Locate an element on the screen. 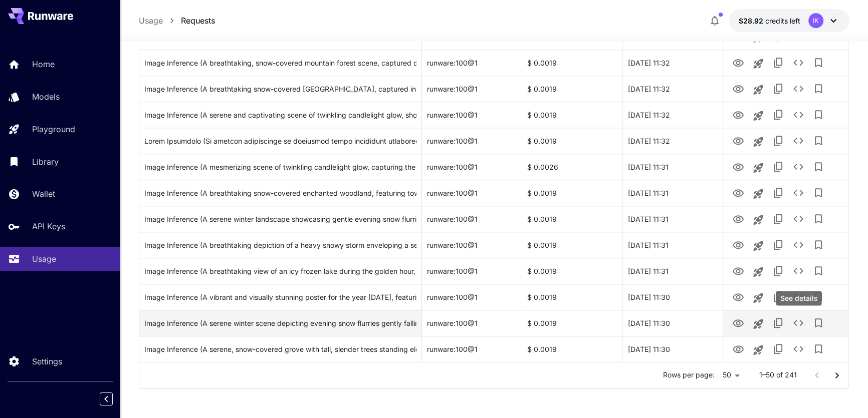 The height and width of the screenshot is (418, 868). p: Wallet is located at coordinates (43, 194).